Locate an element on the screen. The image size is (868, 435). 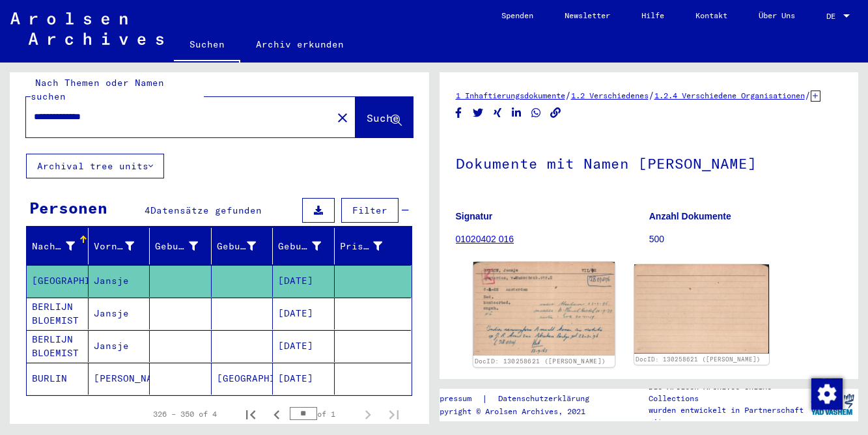
p: Die Arolsen Archives Online-Collections is located at coordinates (727, 393).